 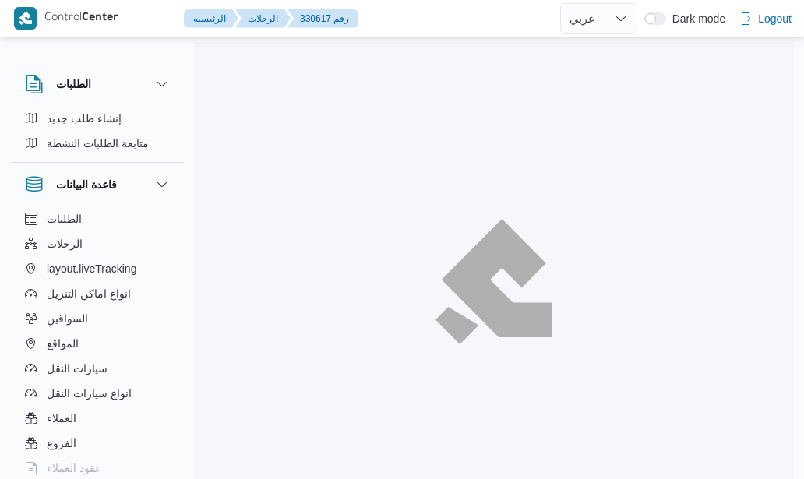 I want to click on span: سيارات النقل, so click(x=77, y=369).